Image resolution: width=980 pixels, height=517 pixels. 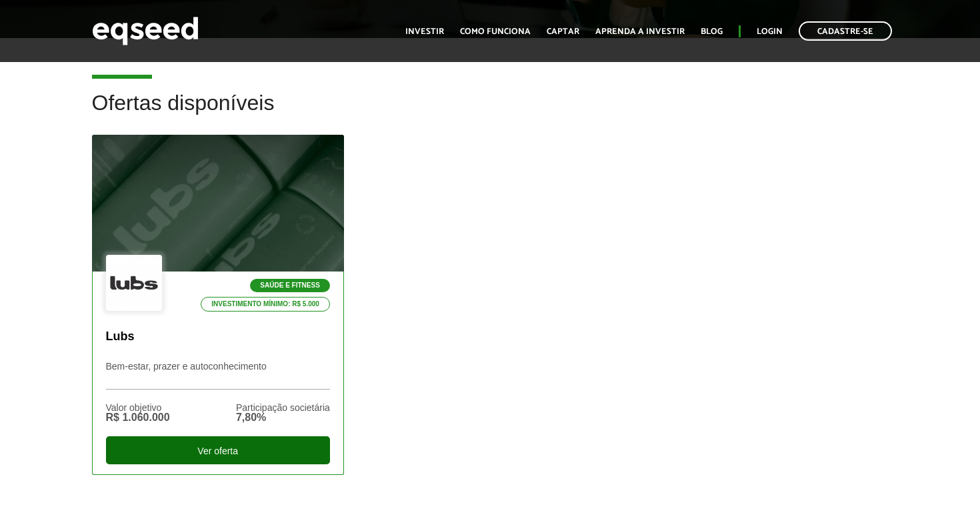 What do you see at coordinates (496, 31) in the screenshot?
I see `a: Como funciona` at bounding box center [496, 31].